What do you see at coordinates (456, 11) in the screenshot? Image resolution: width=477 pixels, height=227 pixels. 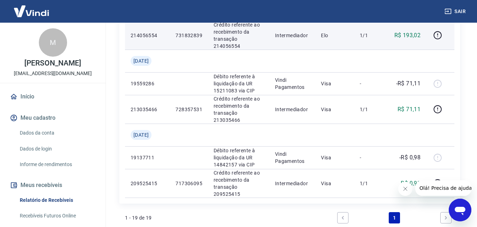 I see `button: Sair` at bounding box center [456, 11].